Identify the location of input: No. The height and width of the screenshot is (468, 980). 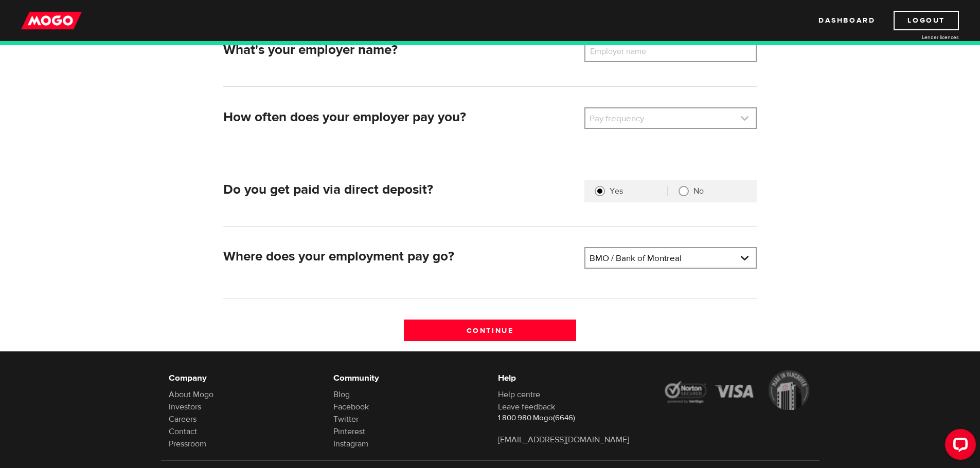
(683, 191).